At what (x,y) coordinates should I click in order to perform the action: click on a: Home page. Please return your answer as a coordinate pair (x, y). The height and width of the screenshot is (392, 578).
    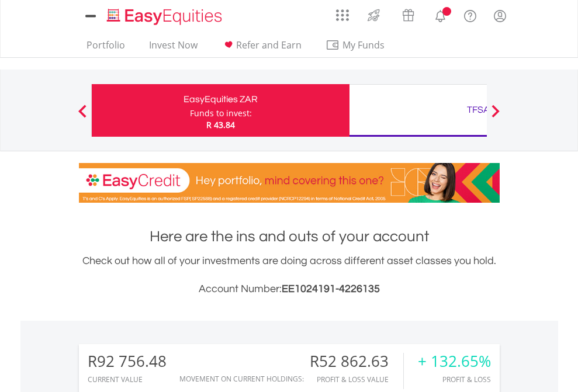
    Looking at the image, I should click on (164, 15).